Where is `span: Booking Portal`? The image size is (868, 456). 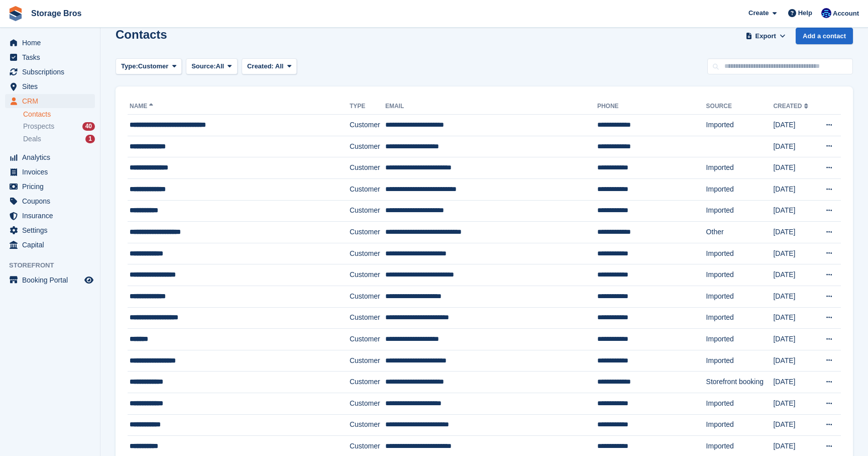 span: Booking Portal is located at coordinates (52, 280).